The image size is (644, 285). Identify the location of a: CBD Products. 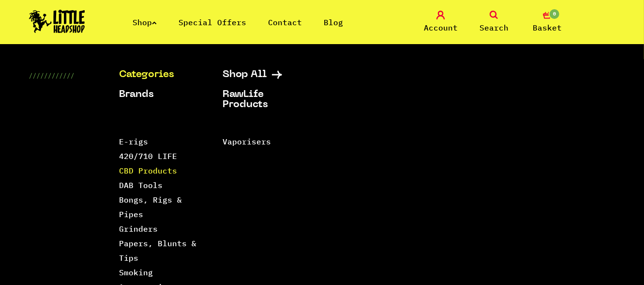
(148, 170).